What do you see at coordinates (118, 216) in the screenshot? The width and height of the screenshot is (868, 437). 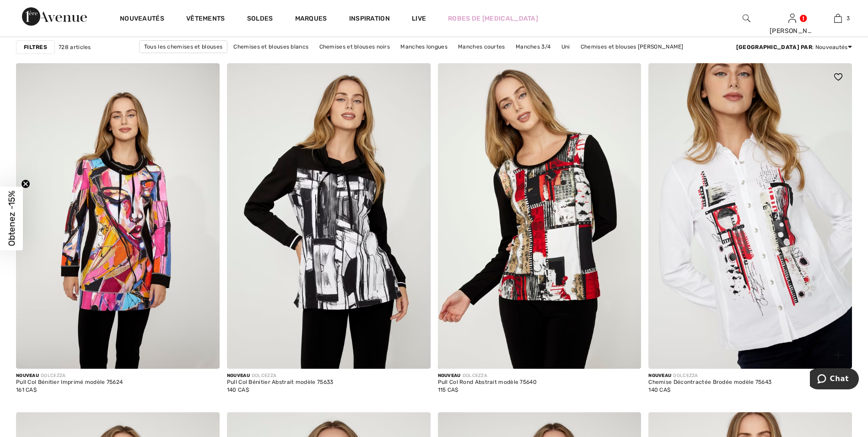 I see `a: Pull Col Bénitier Imprimé modèle 75624. As sample` at bounding box center [118, 216].